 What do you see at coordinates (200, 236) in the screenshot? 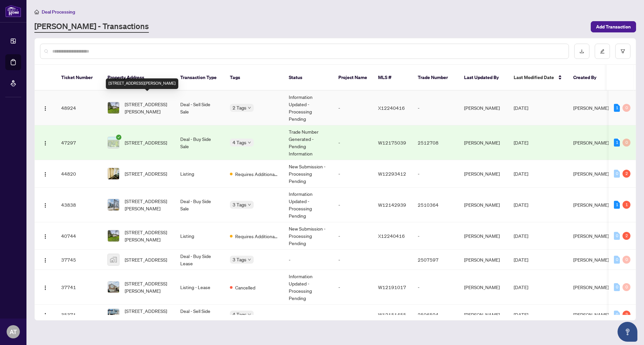
I see `td: Listing` at bounding box center [200, 236].